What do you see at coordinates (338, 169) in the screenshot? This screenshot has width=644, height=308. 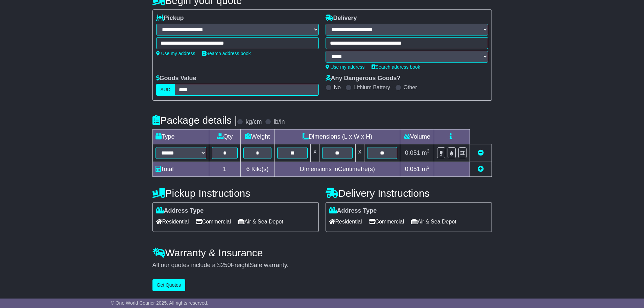 I see `td: Dimensions in Centimetre(s)` at bounding box center [338, 169].